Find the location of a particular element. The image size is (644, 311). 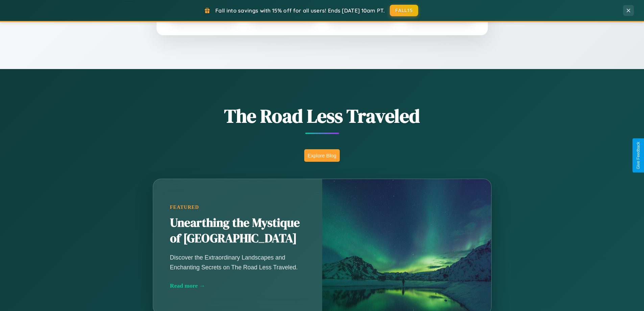

div: Featured is located at coordinates (238, 207).